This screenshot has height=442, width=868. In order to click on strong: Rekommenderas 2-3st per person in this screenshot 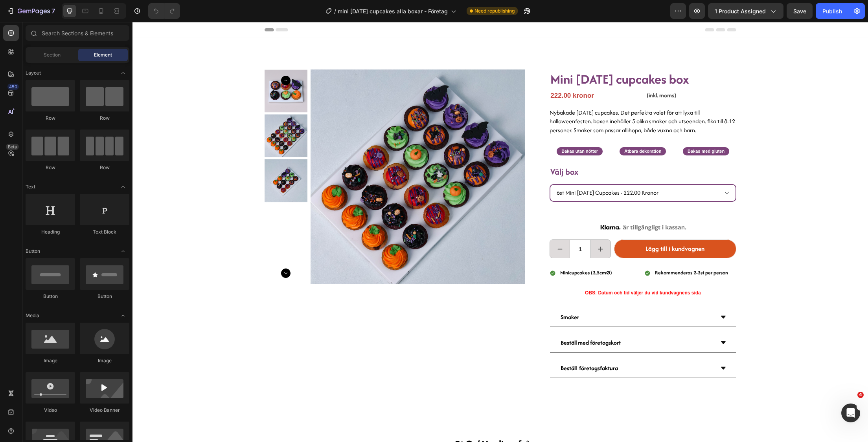, I will do `click(559, 251)`.